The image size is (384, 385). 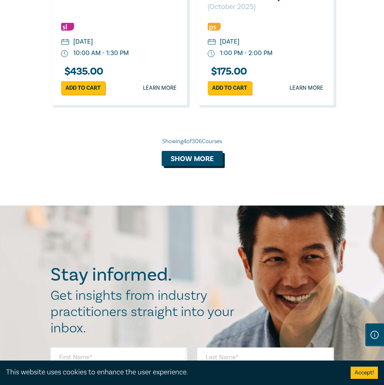 What do you see at coordinates (227, 71) in the screenshot?
I see `h3: $ 175.00` at bounding box center [227, 71].